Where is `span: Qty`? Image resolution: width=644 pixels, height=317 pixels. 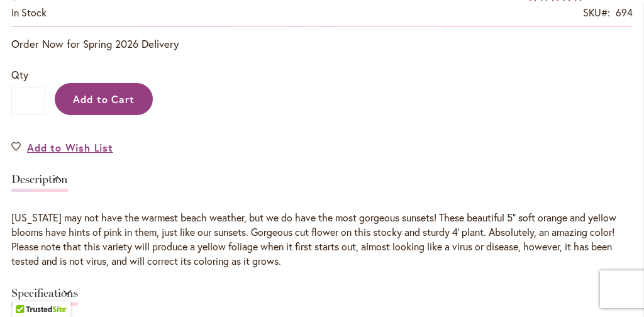
span: Qty is located at coordinates (20, 74).